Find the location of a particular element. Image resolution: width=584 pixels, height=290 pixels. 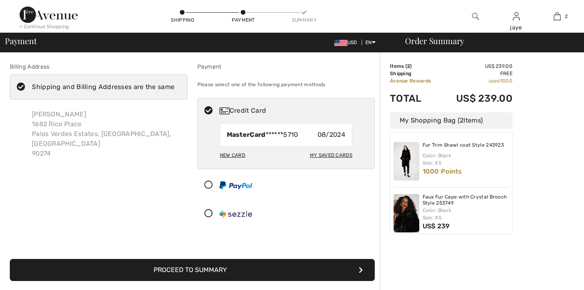

div: < Continue Shopping is located at coordinates (44, 27).